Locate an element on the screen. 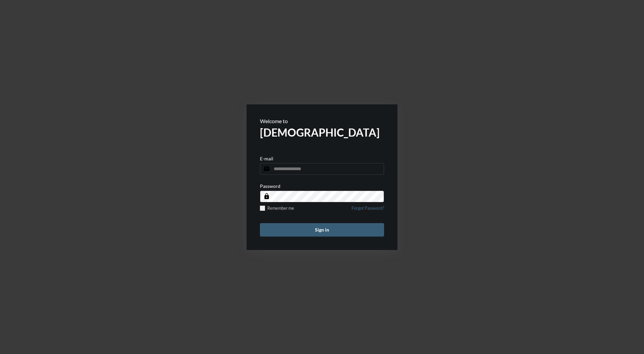 The height and width of the screenshot is (354, 644). button: Sign in is located at coordinates (322, 230).